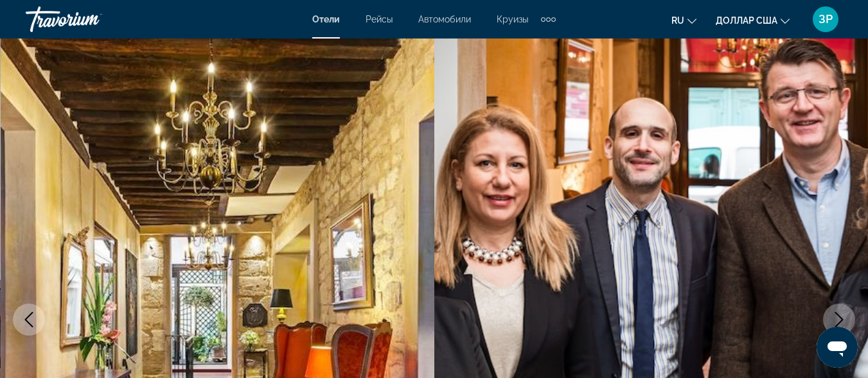  Describe the element at coordinates (512, 20) in the screenshot. I see `font: Круизы` at that location.